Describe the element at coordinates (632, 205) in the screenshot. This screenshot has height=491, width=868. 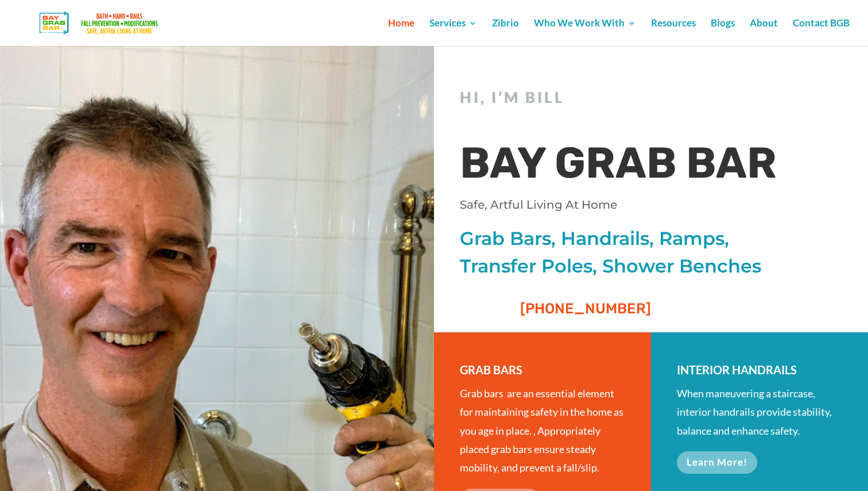
I see `p: Safe, Artful Living At Home` at that location.